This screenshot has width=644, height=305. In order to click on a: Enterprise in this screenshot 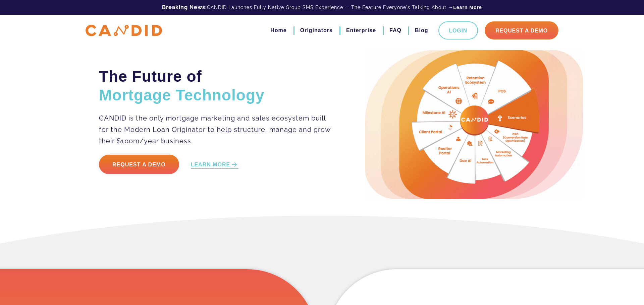, I will do `click(361, 31)`.